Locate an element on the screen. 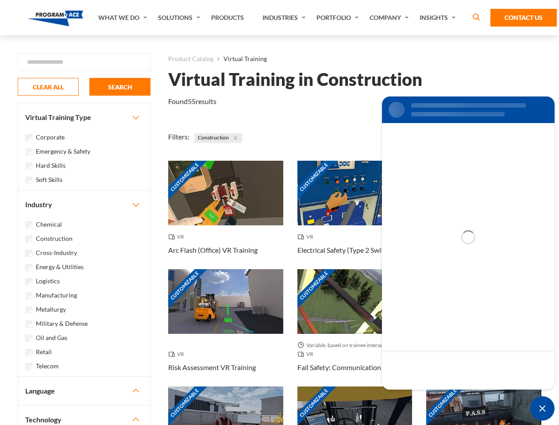 This screenshot has width=559, height=425. div: Chat Widget is located at coordinates (542, 408).